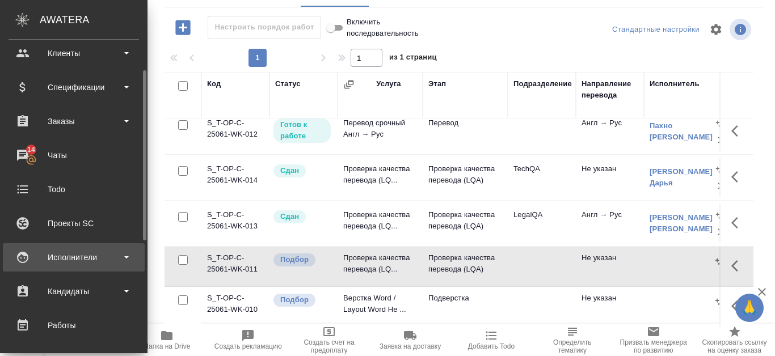 The image size is (775, 356). Describe the element at coordinates (183, 27) in the screenshot. I see `button: Добавить работу` at that location.